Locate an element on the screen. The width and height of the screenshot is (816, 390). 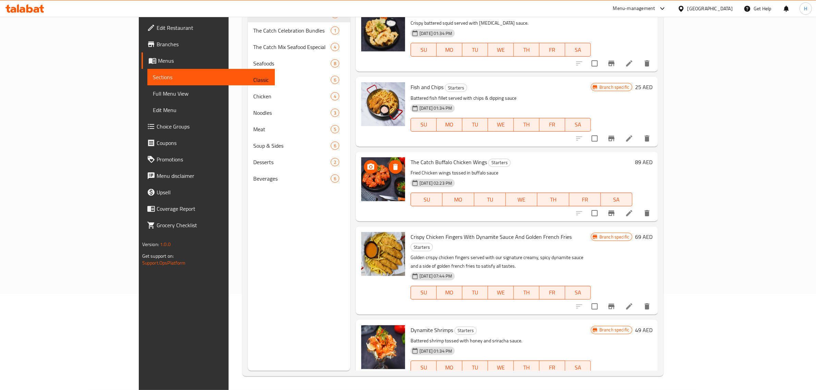
div: Noodles3 is located at coordinates (299, 113).